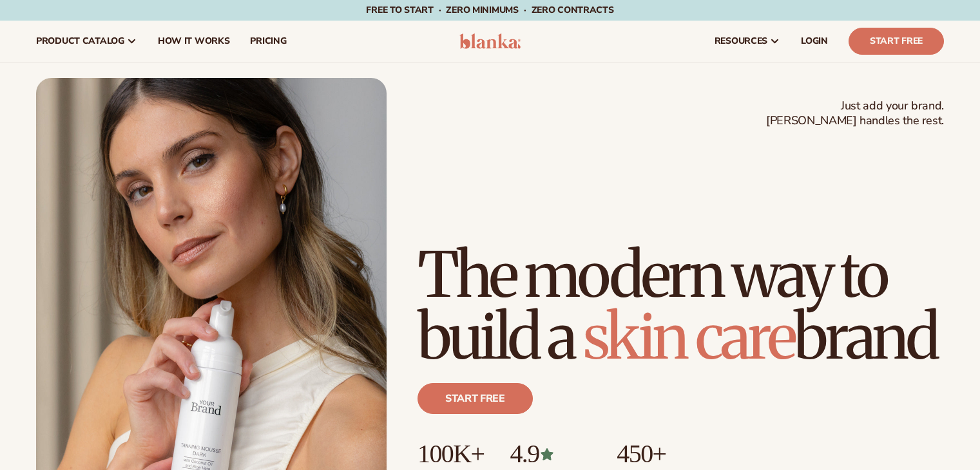 Image resolution: width=980 pixels, height=470 pixels. I want to click on span: Free to start · ZERO minimums · ZERO contracts, so click(490, 9).